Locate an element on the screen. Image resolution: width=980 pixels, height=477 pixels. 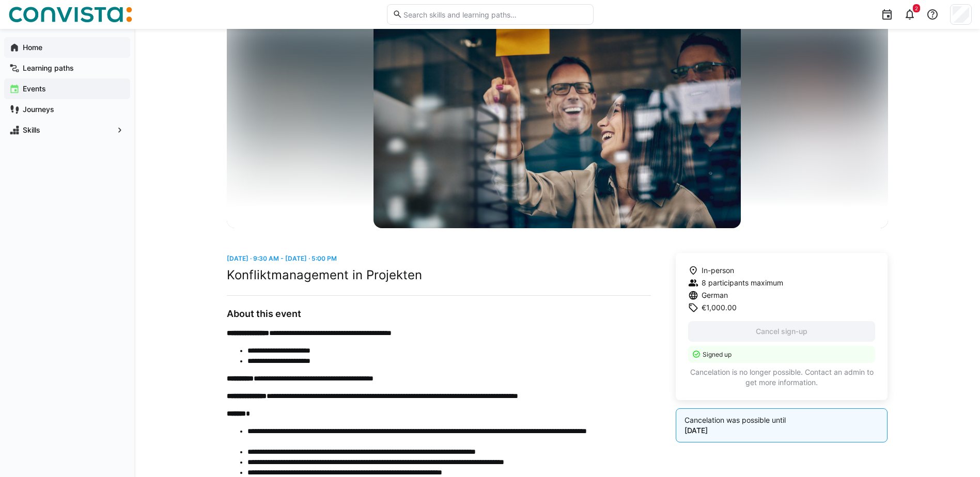
p: Cancelation is no longer possible. Contact an admin to get more information. is located at coordinates (781, 378).